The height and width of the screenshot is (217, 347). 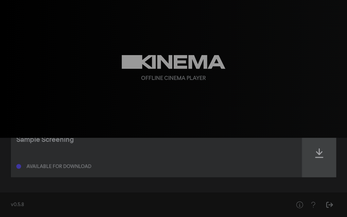 What do you see at coordinates (59, 167) in the screenshot?
I see `div: Available for download` at bounding box center [59, 167].